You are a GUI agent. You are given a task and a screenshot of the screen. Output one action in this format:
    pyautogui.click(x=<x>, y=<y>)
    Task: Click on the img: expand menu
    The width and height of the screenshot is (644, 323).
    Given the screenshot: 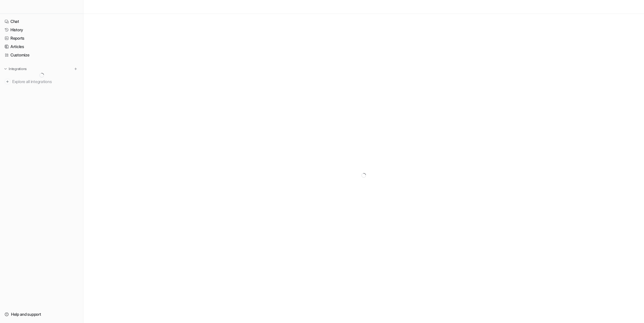 What is the action you would take?
    pyautogui.click(x=5, y=69)
    